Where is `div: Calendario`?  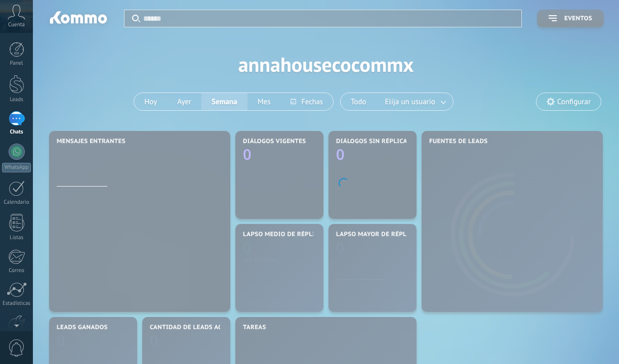 div: Calendario is located at coordinates (17, 202).